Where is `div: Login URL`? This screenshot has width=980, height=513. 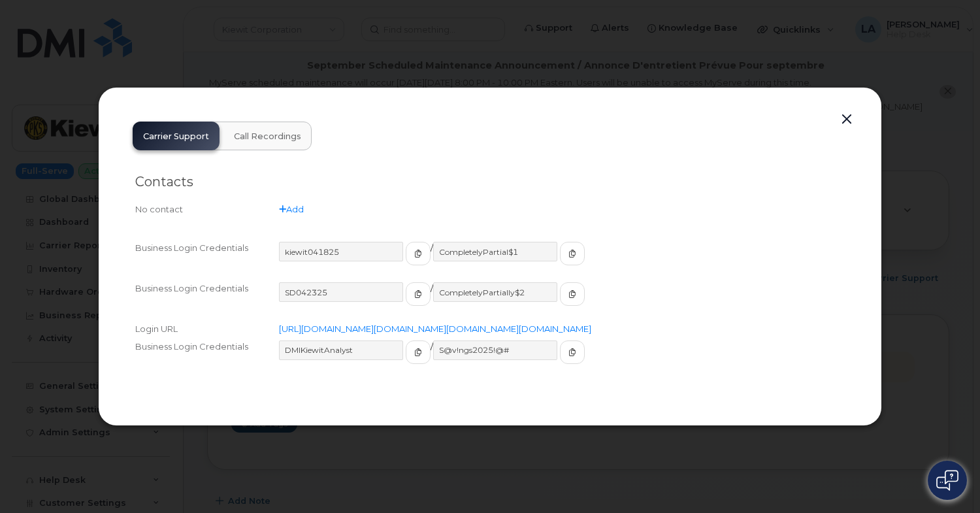
div: Login URL is located at coordinates (207, 328).